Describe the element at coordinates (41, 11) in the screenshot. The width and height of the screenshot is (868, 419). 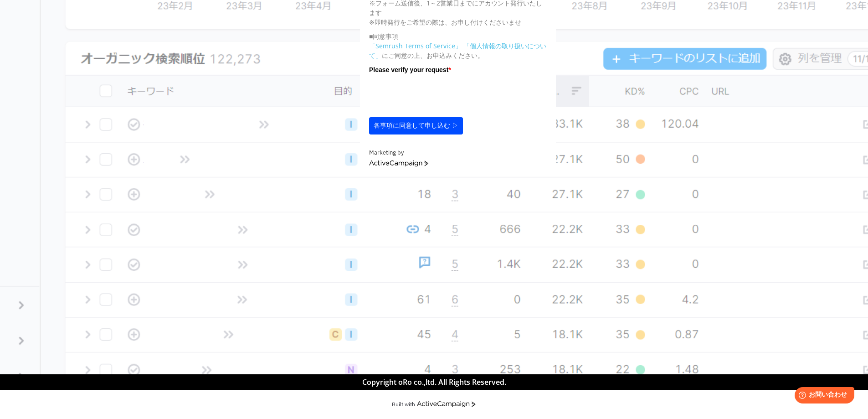
I see `span: お問い合わせ` at that location.